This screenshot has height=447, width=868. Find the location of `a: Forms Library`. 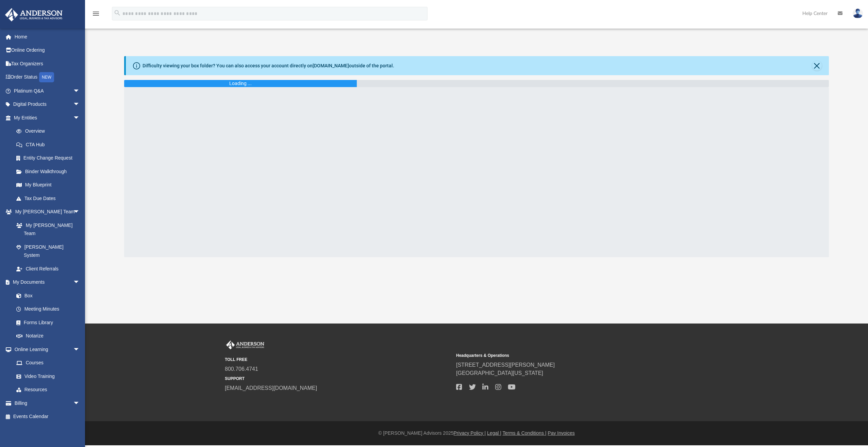

a: Forms Library is located at coordinates (46, 323).